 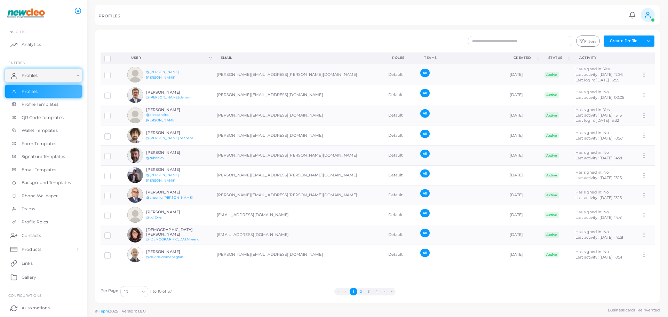 What do you see at coordinates (170, 58) in the screenshot?
I see `div: User` at bounding box center [170, 58].